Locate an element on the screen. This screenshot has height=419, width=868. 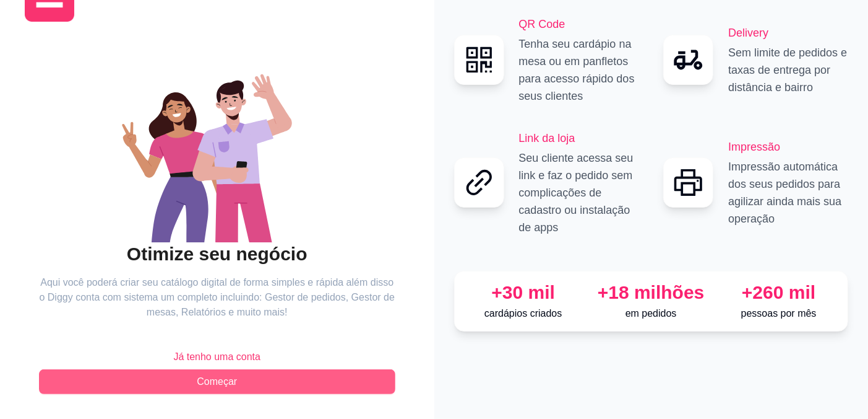
p: Tenha seu cardápio na mesa ou em panfletos para acesso rápido dos seus clientes is located at coordinates (579, 70).